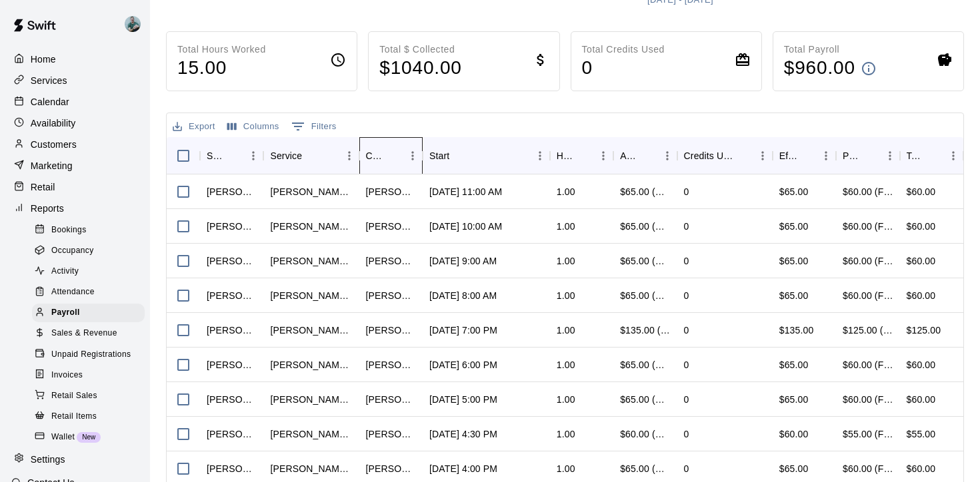 The image size is (980, 482). I want to click on a: Attendance, so click(90, 292).